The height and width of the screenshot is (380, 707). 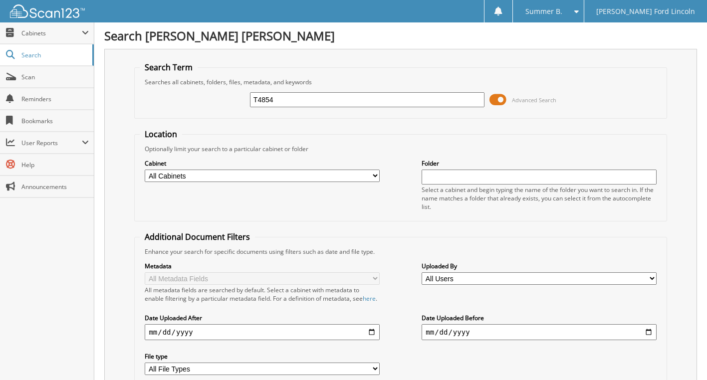 What do you see at coordinates (539, 318) in the screenshot?
I see `label: Date Uploaded Before` at bounding box center [539, 318].